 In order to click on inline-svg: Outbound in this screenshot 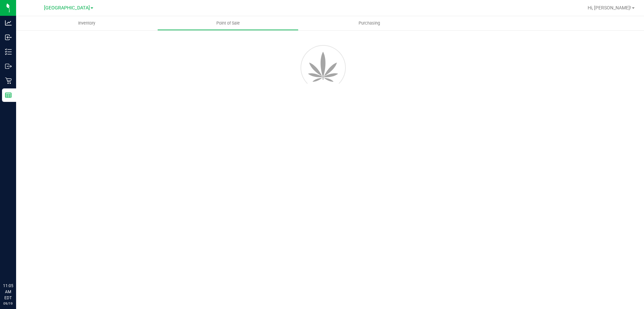, I will do `click(9, 66)`.